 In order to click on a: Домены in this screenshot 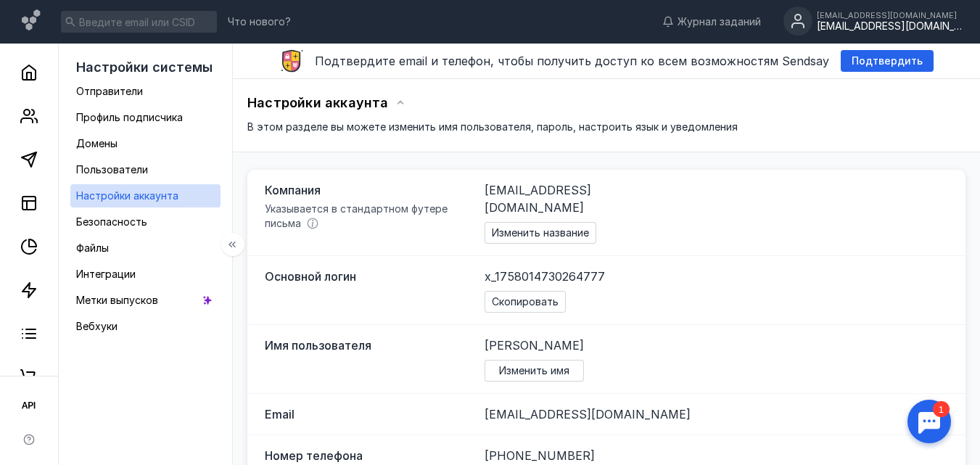, I will do `click(145, 144)`.